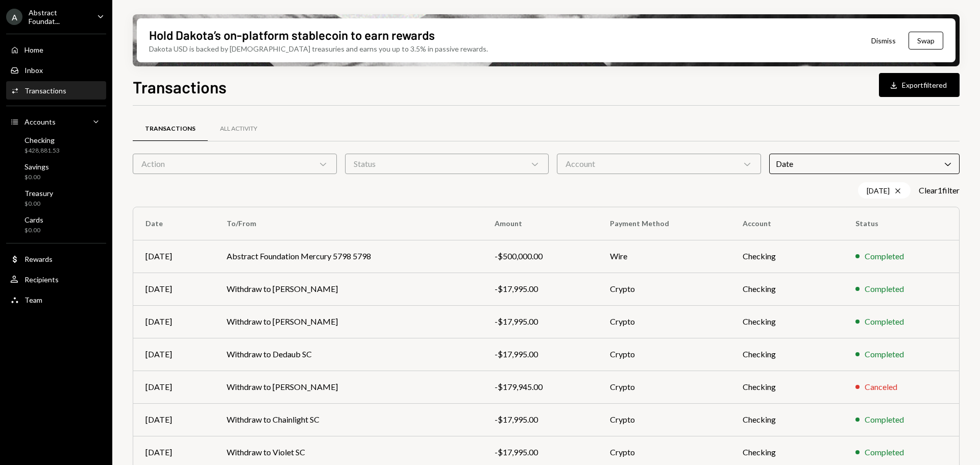  What do you see at coordinates (926, 40) in the screenshot?
I see `button: Swap` at bounding box center [926, 40].